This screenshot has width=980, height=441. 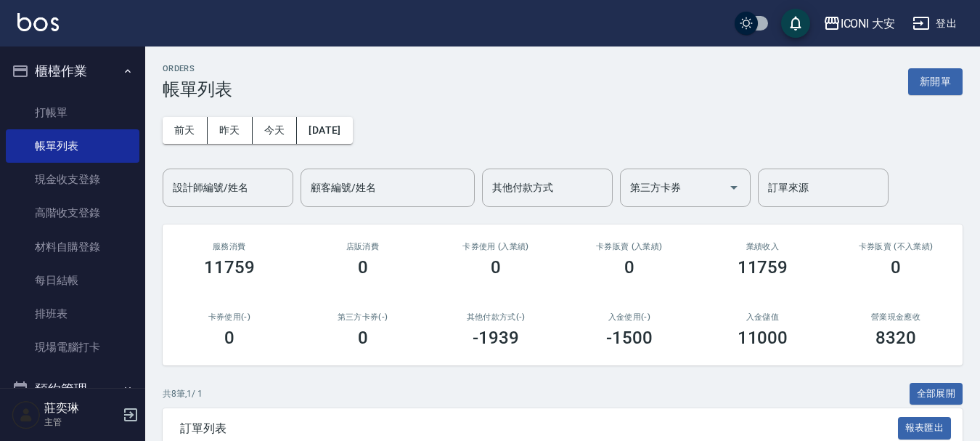 I want to click on h2: 店販消費, so click(x=363, y=246).